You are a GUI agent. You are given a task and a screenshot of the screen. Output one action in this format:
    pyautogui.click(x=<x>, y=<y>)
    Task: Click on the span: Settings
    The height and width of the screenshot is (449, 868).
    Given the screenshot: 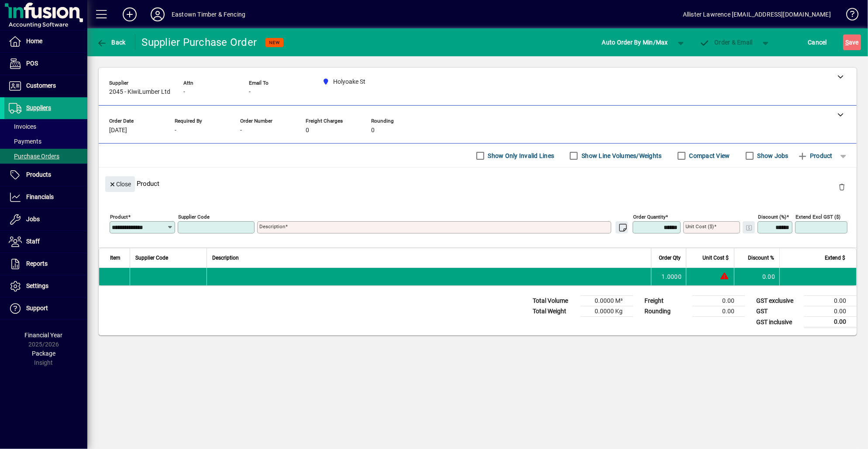 What is the action you would take?
    pyautogui.click(x=37, y=286)
    